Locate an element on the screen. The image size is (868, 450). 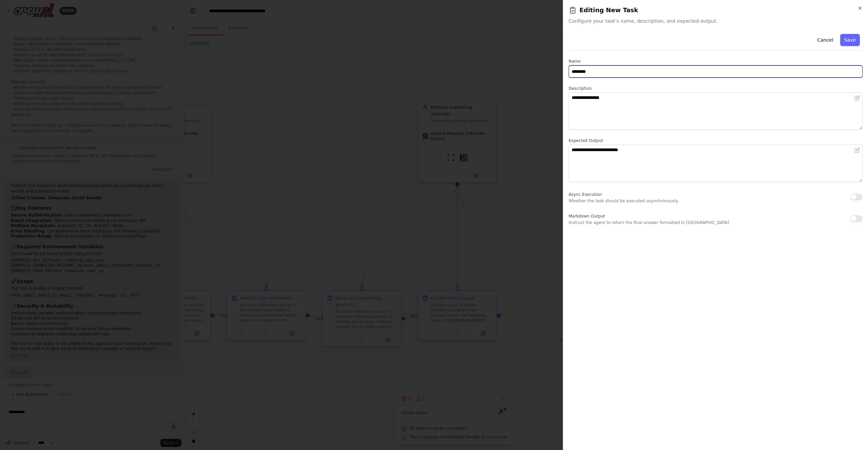
span: Markdown Output is located at coordinates (586, 216).